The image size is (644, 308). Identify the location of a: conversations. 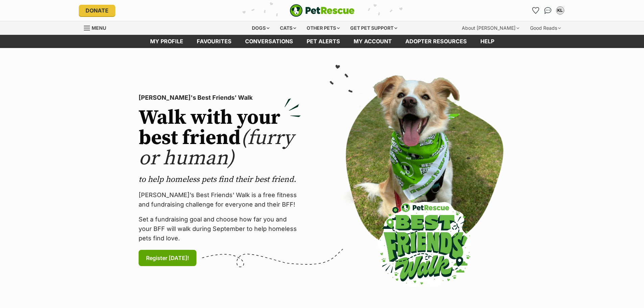
(269, 41).